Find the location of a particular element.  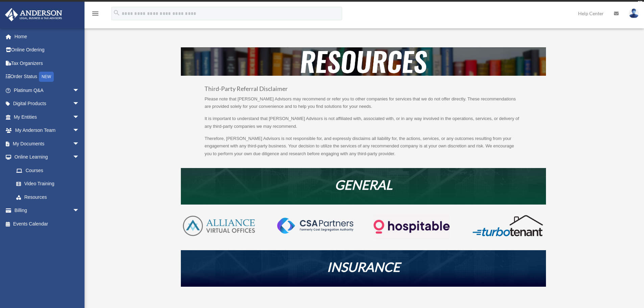

a: Online Learningarrow_drop_down is located at coordinates (47, 157).